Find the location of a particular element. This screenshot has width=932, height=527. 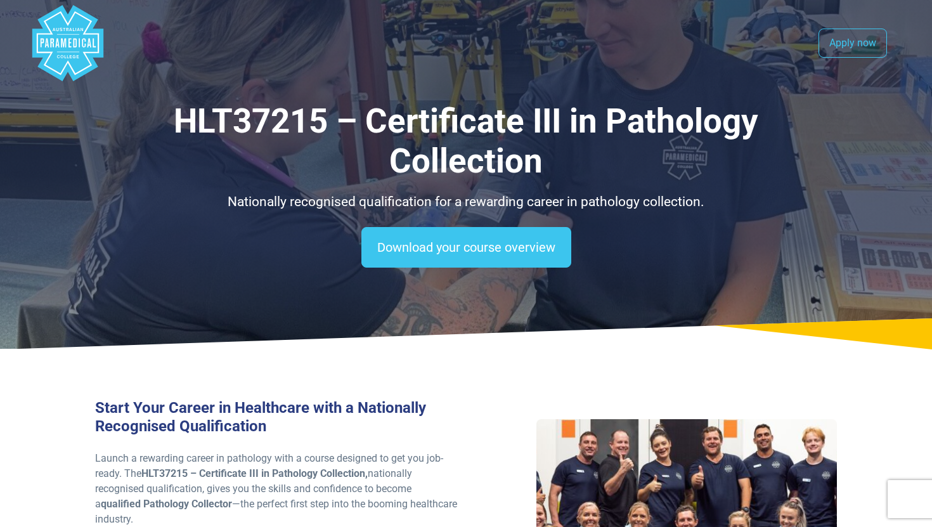

strong: HLT37215 – Certificate III in Pathology Collection, is located at coordinates (254, 473).